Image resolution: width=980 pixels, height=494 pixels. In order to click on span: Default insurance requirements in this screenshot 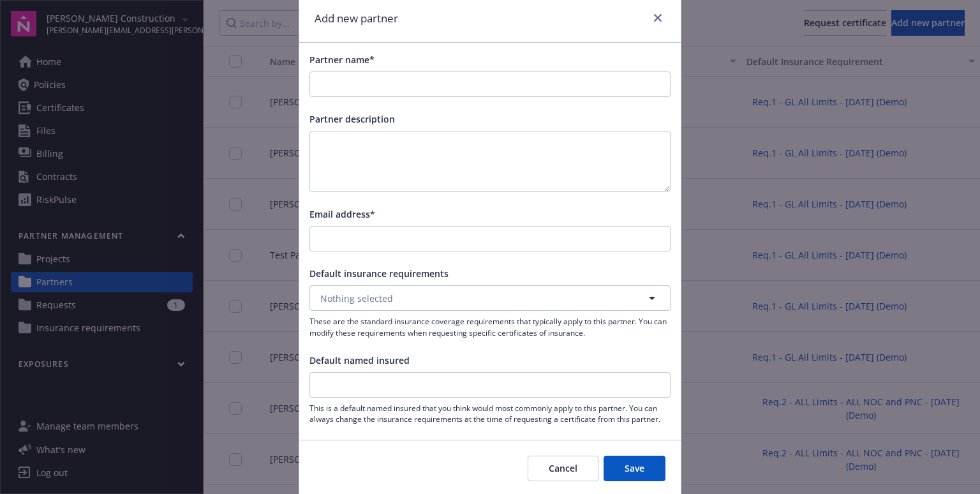, I will do `click(379, 273)`.